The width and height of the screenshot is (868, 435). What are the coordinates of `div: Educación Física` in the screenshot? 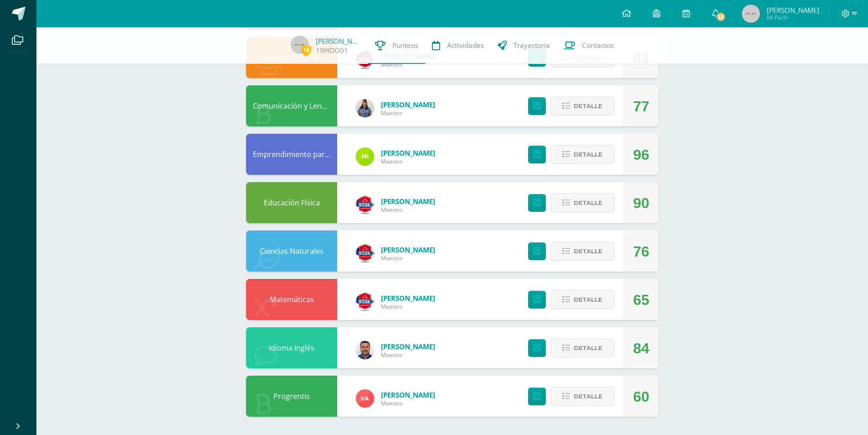 It's located at (292, 203).